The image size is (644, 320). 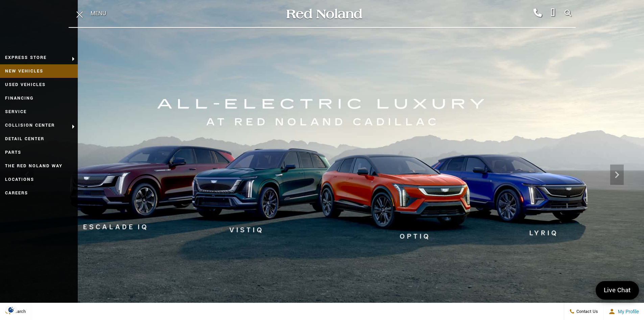 What do you see at coordinates (324, 13) in the screenshot?
I see `img: Red Noland Auto Group` at bounding box center [324, 13].